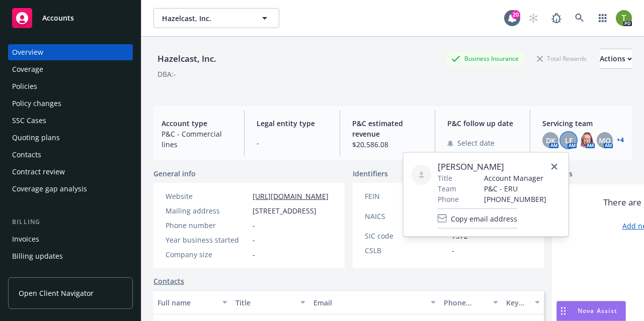  I want to click on div: Invoices, so click(26, 240).